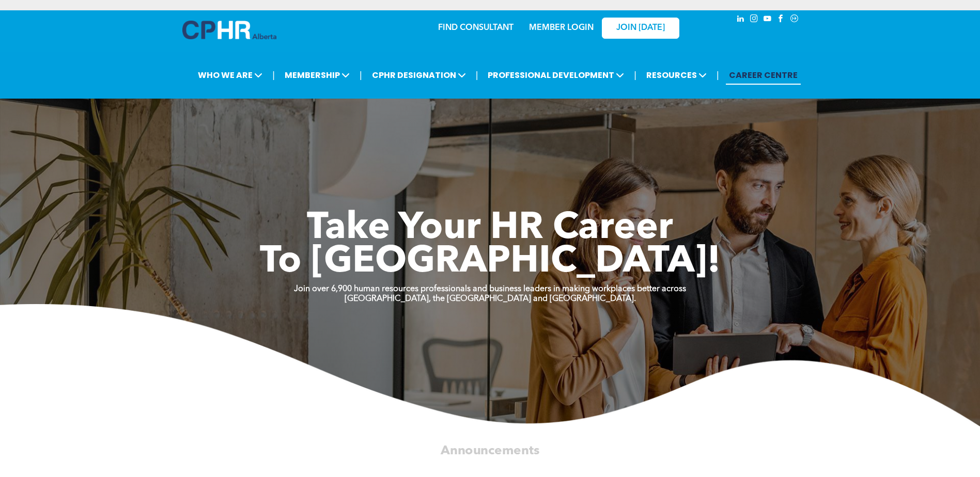  I want to click on span: WHO WE ARE, so click(230, 75).